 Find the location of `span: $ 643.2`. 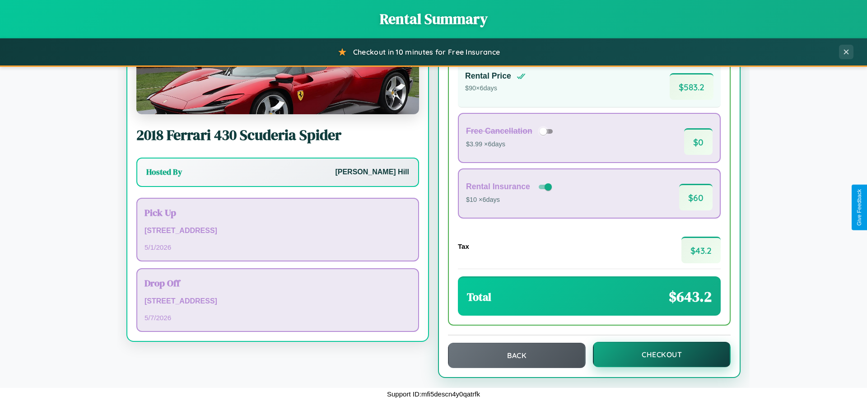

span: $ 643.2 is located at coordinates (690, 297).